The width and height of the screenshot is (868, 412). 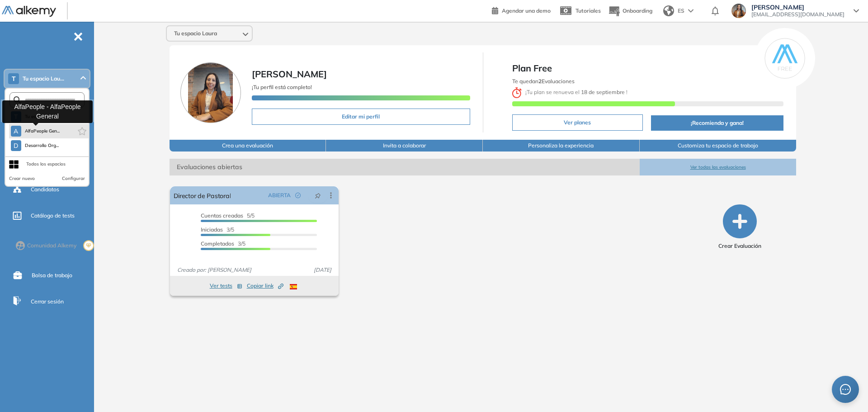 I want to click on img: ESP, so click(x=293, y=286).